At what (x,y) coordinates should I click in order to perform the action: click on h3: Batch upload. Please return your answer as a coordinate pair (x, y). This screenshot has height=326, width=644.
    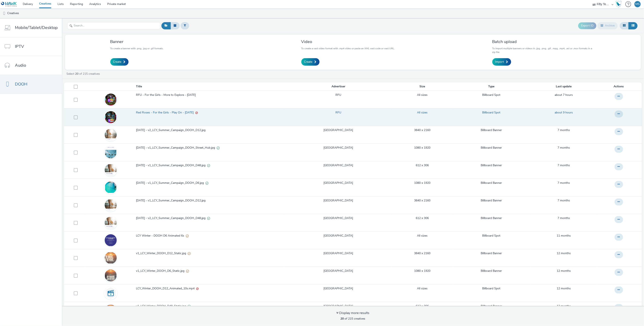
    Looking at the image, I should click on (544, 41).